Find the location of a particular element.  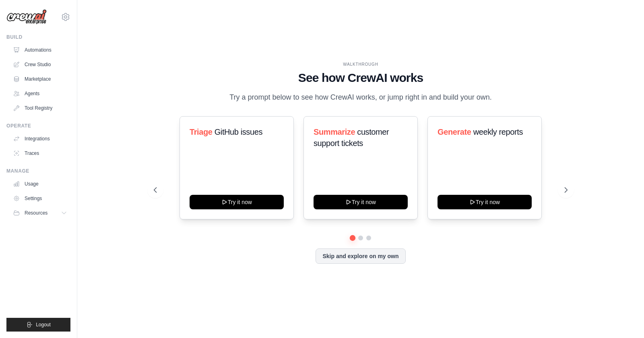

button: Resources is located at coordinates (40, 212).